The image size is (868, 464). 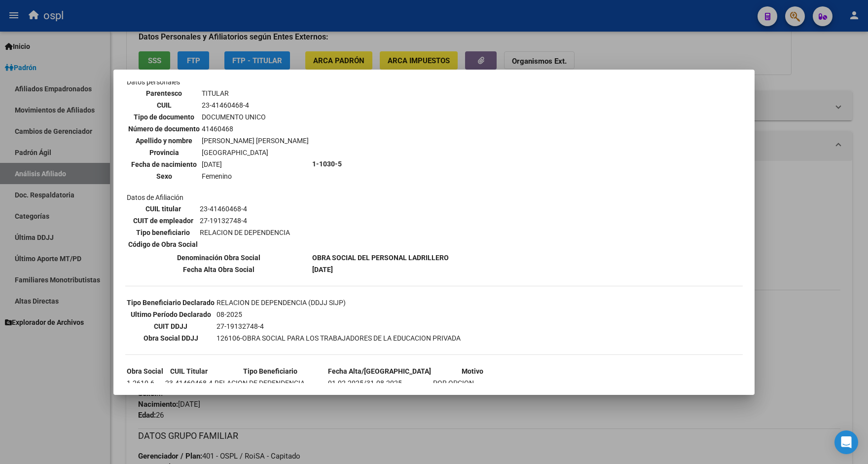 What do you see at coordinates (164, 141) in the screenshot?
I see `th: Apellido y nombre` at bounding box center [164, 141].